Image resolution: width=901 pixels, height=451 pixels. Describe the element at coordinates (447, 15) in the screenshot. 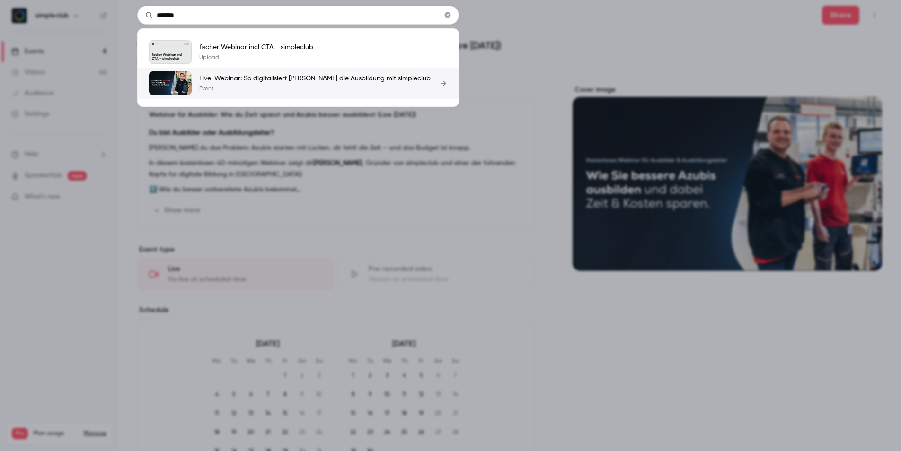

I see `button: Clear` at that location.